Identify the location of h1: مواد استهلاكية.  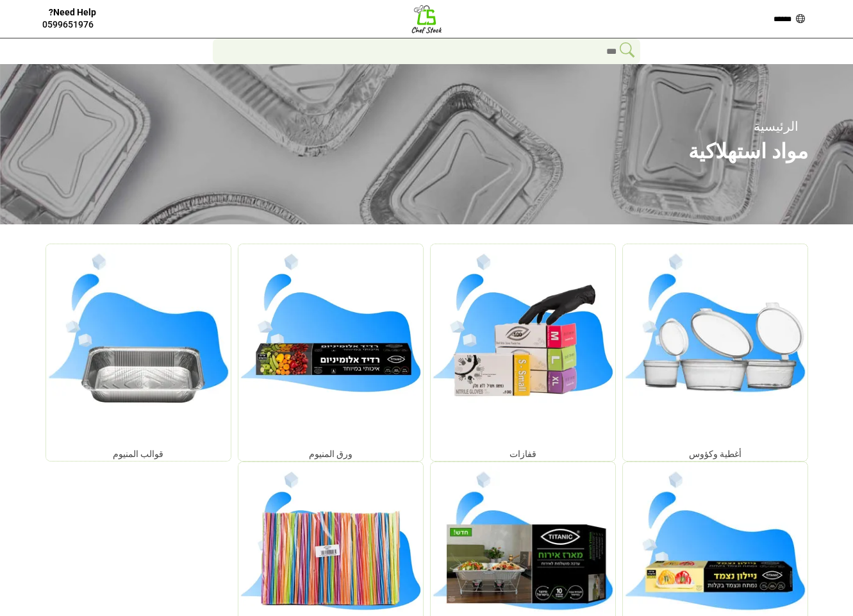
(427, 151).